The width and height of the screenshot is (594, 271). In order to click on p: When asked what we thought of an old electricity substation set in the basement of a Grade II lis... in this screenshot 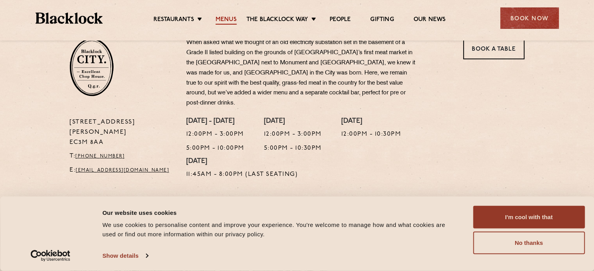, I will do `click(301, 73)`.